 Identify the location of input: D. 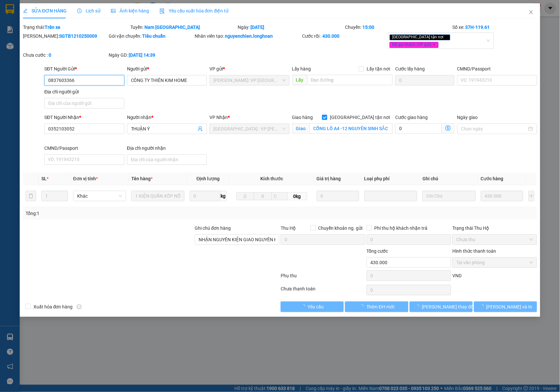
(245, 196).